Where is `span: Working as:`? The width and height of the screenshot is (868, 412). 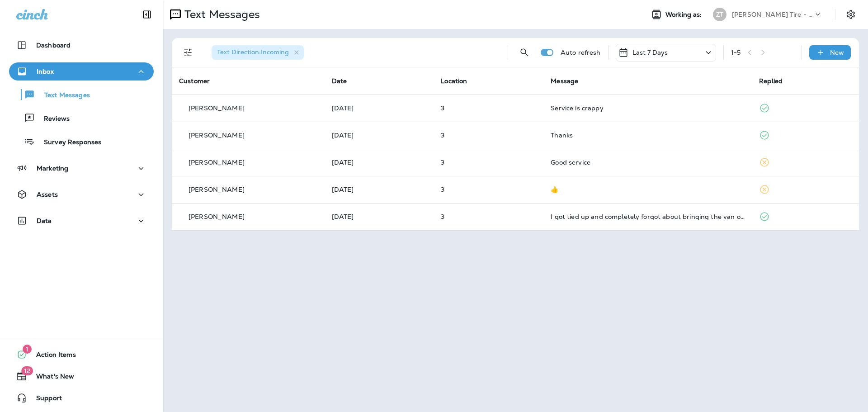
span: Working as: is located at coordinates (684, 15).